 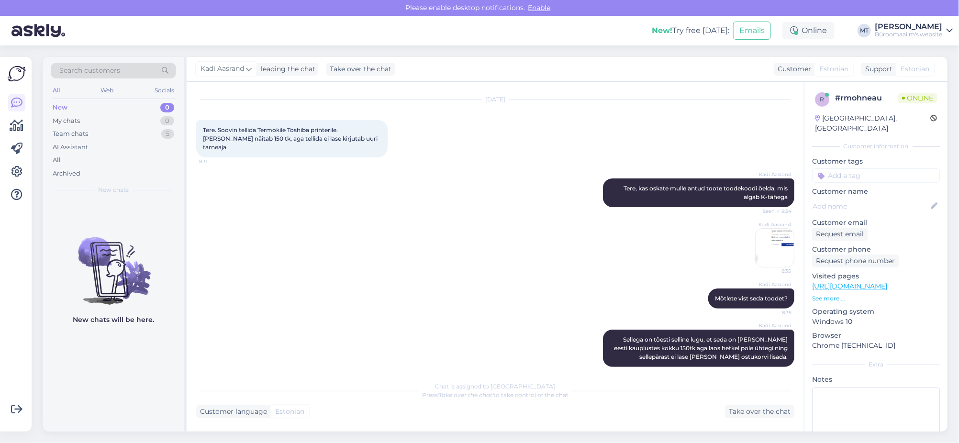 I want to click on div: Extra, so click(x=876, y=365).